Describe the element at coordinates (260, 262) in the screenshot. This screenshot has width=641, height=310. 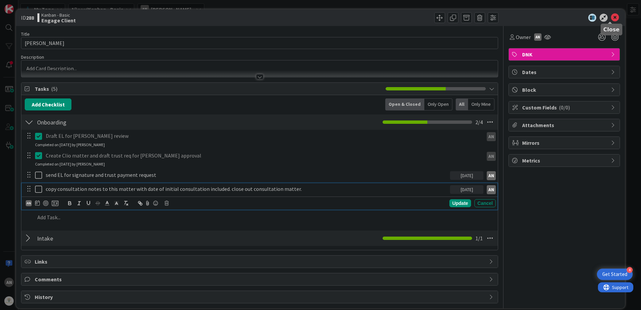
I see `span: Links` at that location.